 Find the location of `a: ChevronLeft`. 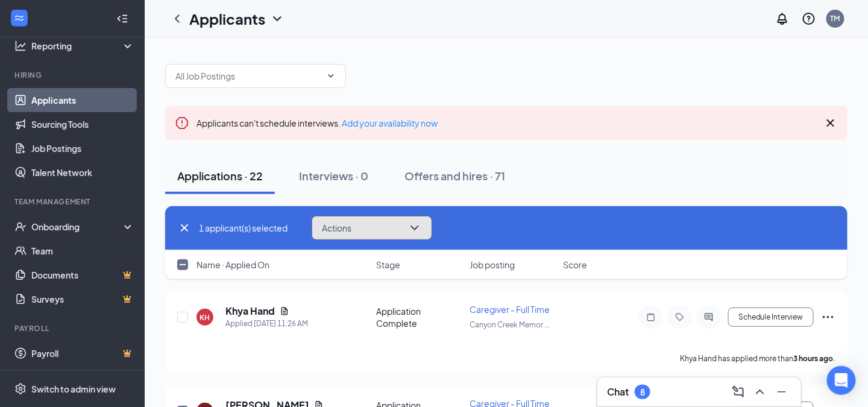

a: ChevronLeft is located at coordinates (177, 19).